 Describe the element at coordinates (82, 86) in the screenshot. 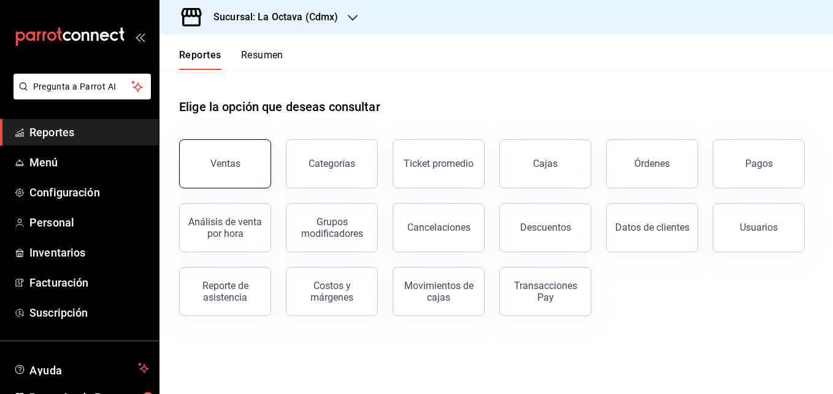

I see `button: Pregunta a Parrot AI` at that location.